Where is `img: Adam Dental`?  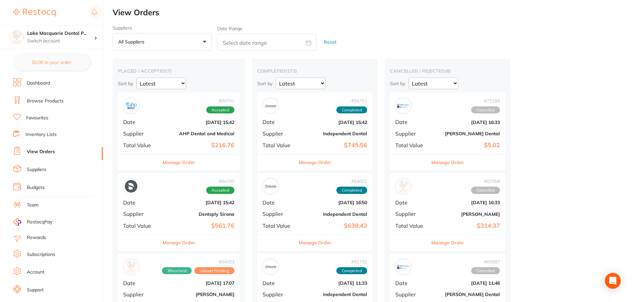 img: Adam Dental is located at coordinates (403, 186).